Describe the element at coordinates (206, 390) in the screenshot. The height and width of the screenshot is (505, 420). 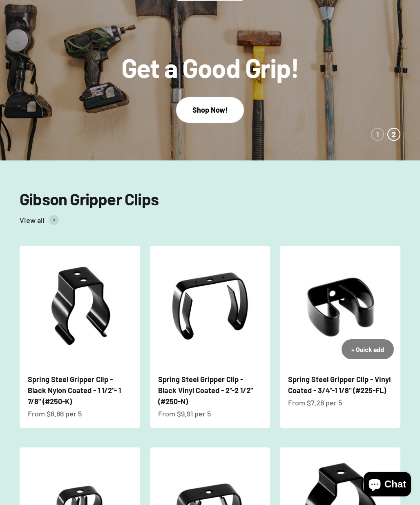
I see `a: Spring Steel Gripper Clip - Black Vinyl Coated - 2"-2 1/2" (#250-N)` at that location.